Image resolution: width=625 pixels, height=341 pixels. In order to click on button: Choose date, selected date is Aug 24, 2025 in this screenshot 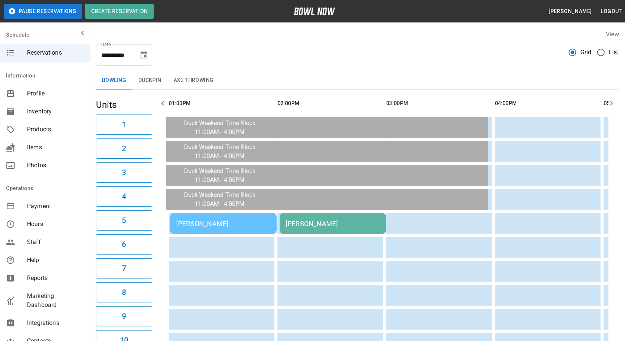, I will do `click(144, 55)`.